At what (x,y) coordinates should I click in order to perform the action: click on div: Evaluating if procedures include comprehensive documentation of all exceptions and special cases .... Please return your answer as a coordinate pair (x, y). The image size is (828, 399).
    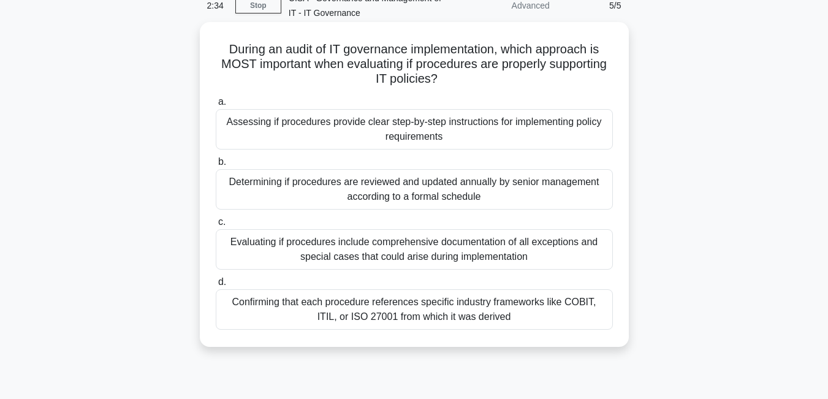
    Looking at the image, I should click on (414, 249).